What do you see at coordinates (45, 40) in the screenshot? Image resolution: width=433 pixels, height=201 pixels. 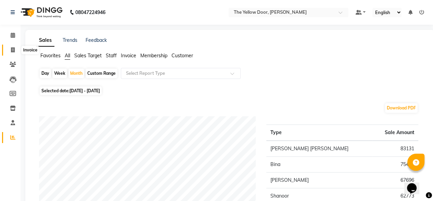 I see `a: Sales` at bounding box center [45, 40].